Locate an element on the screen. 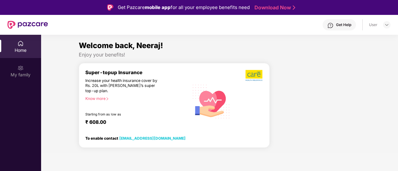  img: svg+xml;base64,PHN2ZyBpZD0iSGVscC0zMngzMiIgeG1sbnM9Imh0dHA6Ly93d3cudzMub3JnLzIwMDAvc3ZnIiB3aWR0aD... is located at coordinates (330, 26).